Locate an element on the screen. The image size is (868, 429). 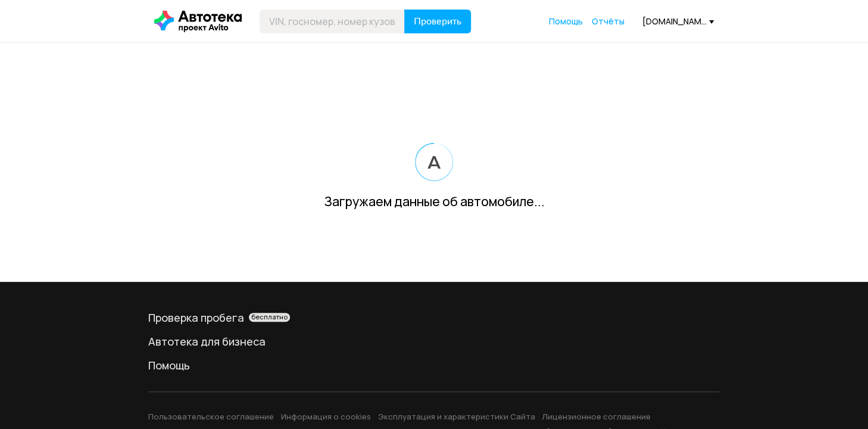
a: Автотека для бизнеса is located at coordinates (434, 341).